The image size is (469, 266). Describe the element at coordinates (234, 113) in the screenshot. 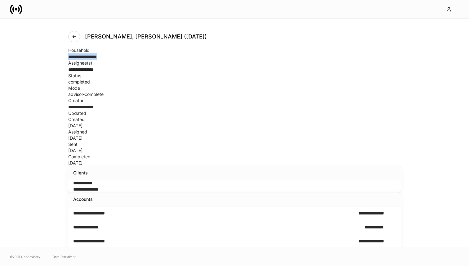

I see `div: Updated` at that location.